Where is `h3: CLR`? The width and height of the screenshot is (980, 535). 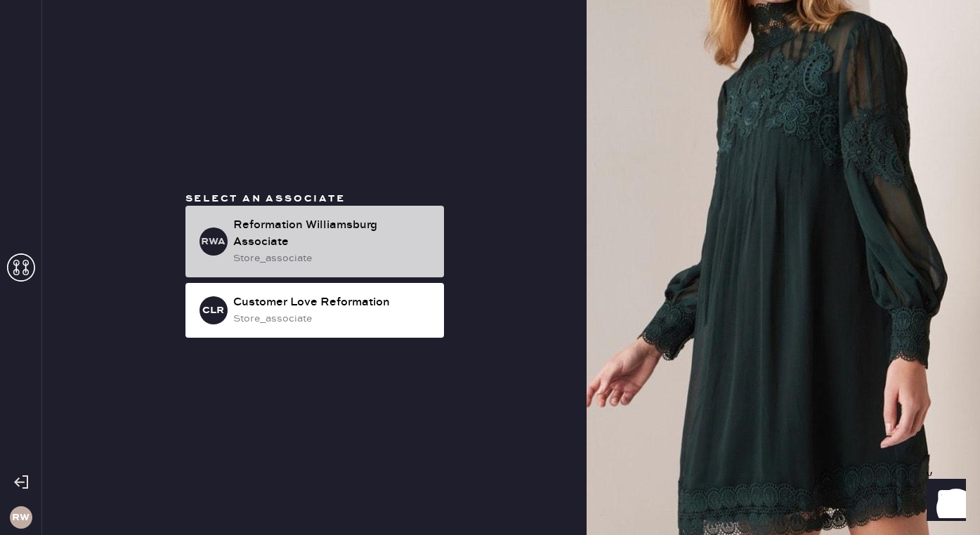
h3: CLR is located at coordinates (213, 310).